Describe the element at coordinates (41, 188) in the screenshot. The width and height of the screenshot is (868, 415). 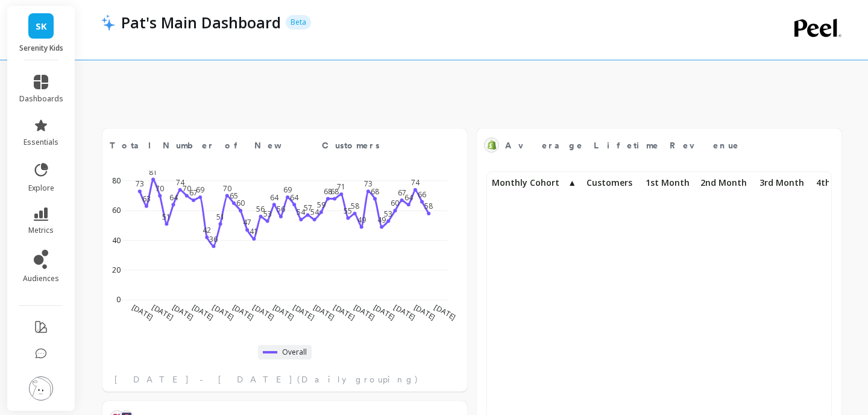
I see `span: explore` at that location.